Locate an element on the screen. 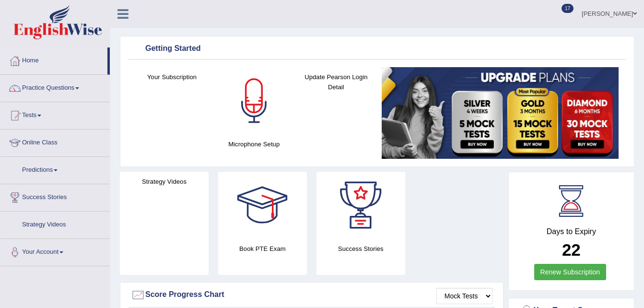 The image size is (644, 308). h4: Days to Expiry is located at coordinates (571, 232).